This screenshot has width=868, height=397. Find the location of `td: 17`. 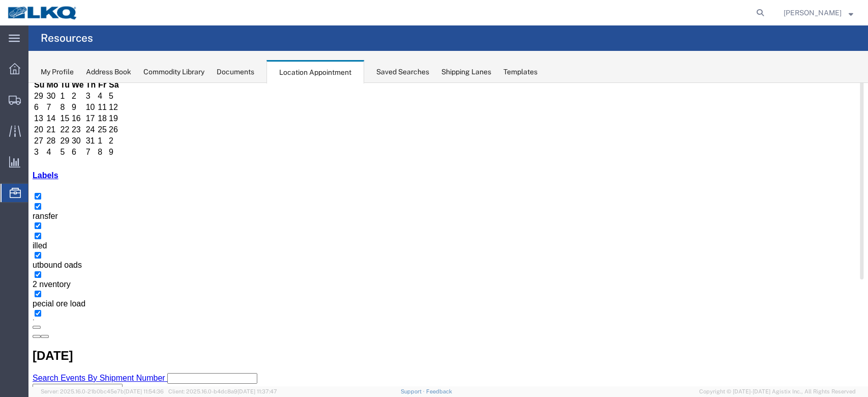

td: 17 is located at coordinates (62, 36).